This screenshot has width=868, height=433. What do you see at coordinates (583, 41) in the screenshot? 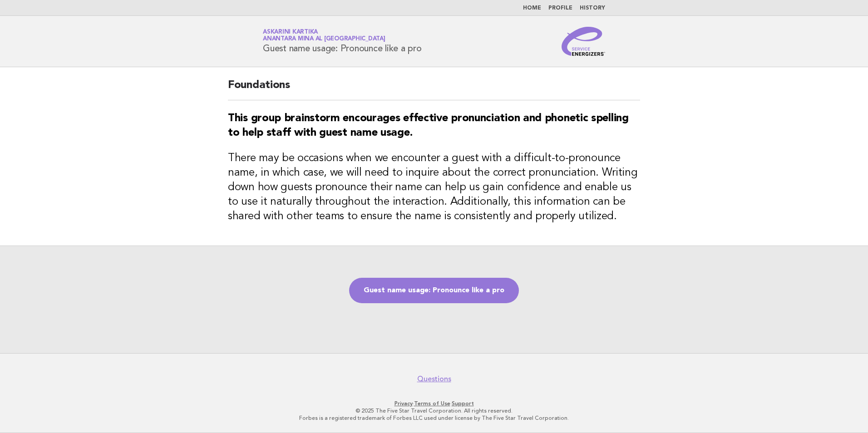
I see `img: Service Energizers` at bounding box center [583, 41].